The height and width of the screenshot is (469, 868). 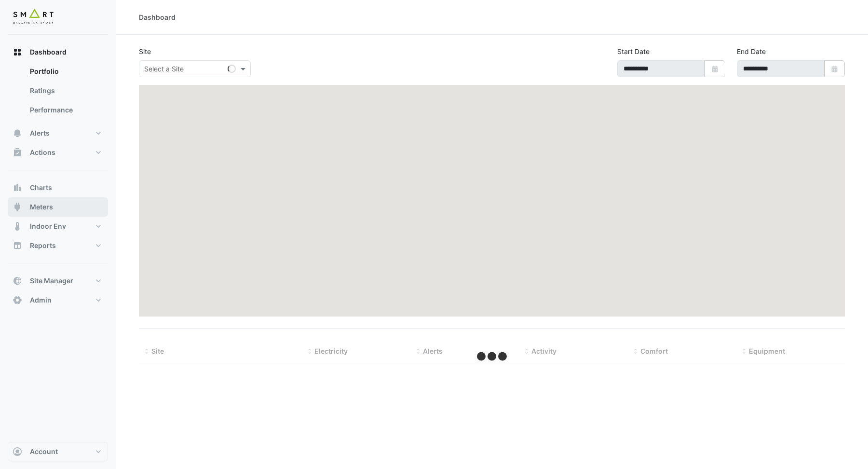 What do you see at coordinates (65, 91) in the screenshot?
I see `a: Ratings` at bounding box center [65, 91].